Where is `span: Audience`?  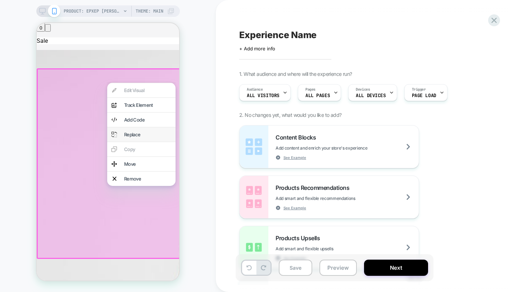
span: Audience is located at coordinates (255, 90).